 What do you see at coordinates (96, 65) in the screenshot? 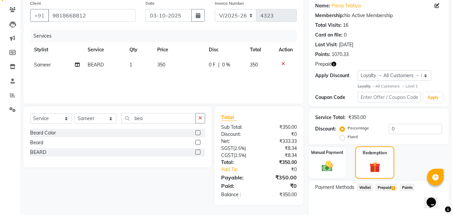
I see `span: BEARD` at bounding box center [96, 65].